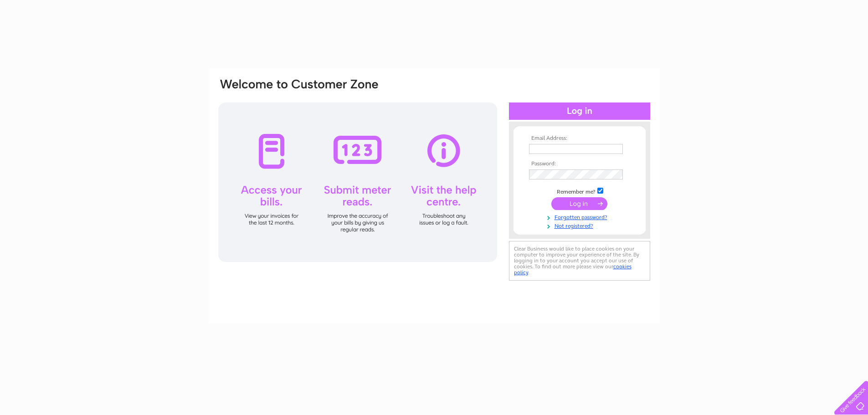  Describe the element at coordinates (580, 191) in the screenshot. I see `td: Remember me?` at that location.